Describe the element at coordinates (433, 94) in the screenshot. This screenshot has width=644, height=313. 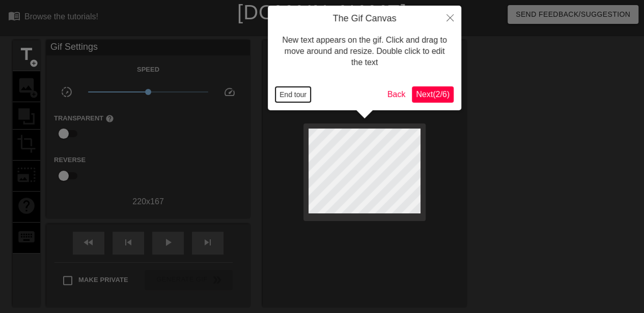
I see `button: Next` at that location.